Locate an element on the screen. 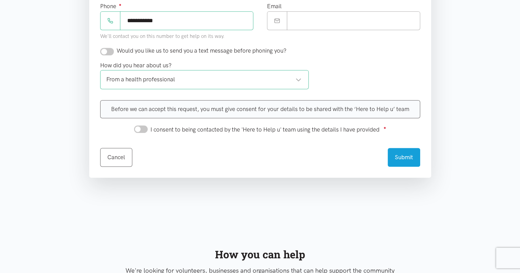  button: Submit is located at coordinates (403, 157).